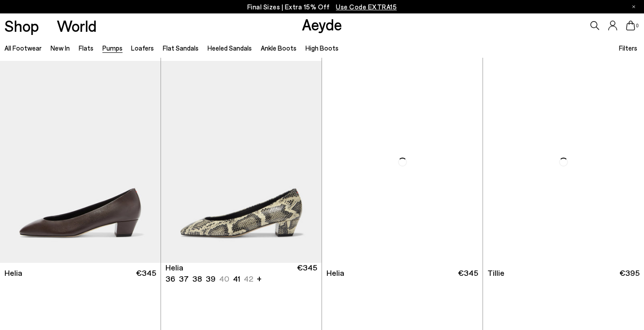 This screenshot has height=330, width=644. What do you see at coordinates (60, 48) in the screenshot?
I see `a: New In` at bounding box center [60, 48].